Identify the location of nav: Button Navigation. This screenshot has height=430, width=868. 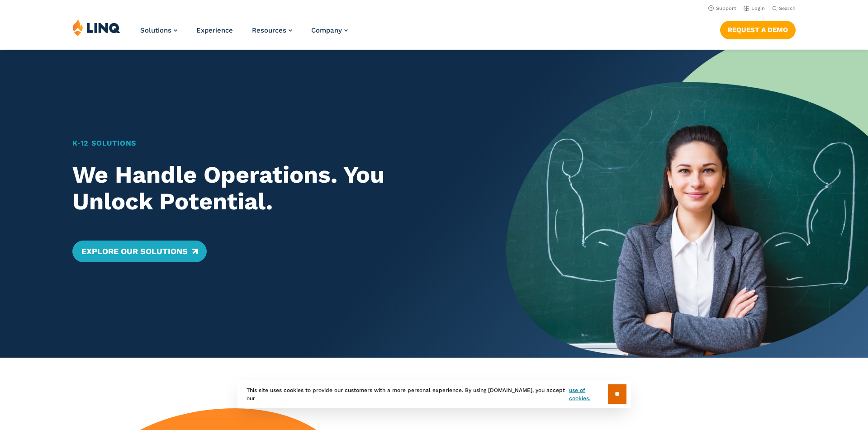
(758, 29).